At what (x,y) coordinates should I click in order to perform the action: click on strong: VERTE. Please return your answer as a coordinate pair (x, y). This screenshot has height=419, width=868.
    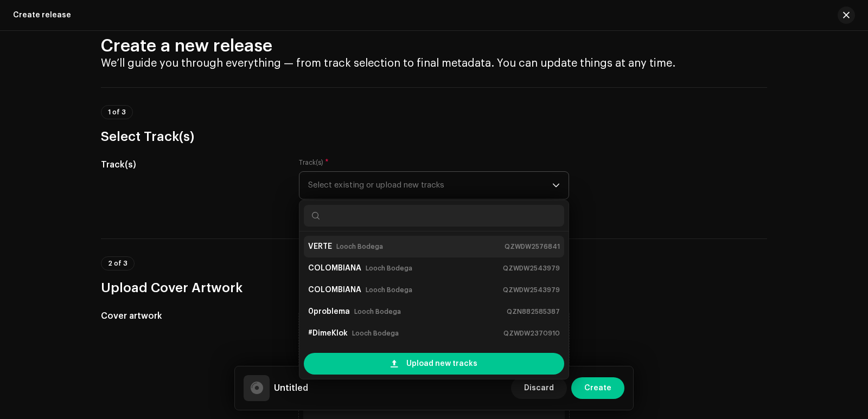
    Looking at the image, I should click on (320, 247).